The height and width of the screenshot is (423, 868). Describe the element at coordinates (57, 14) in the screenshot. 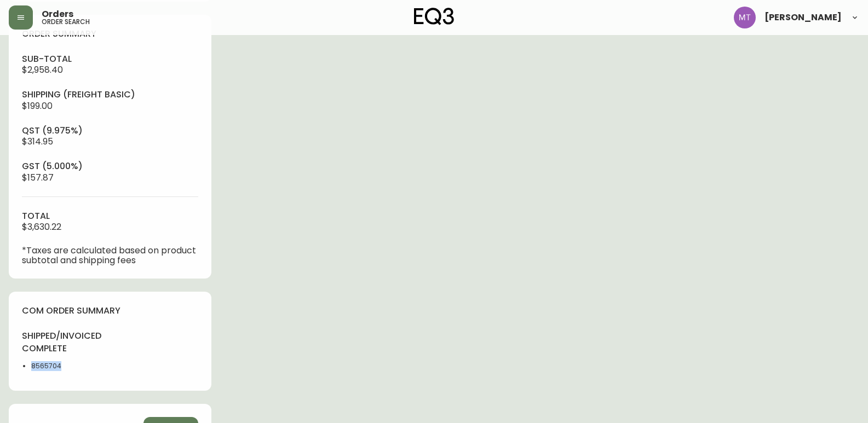

I see `span: Orders` at that location.